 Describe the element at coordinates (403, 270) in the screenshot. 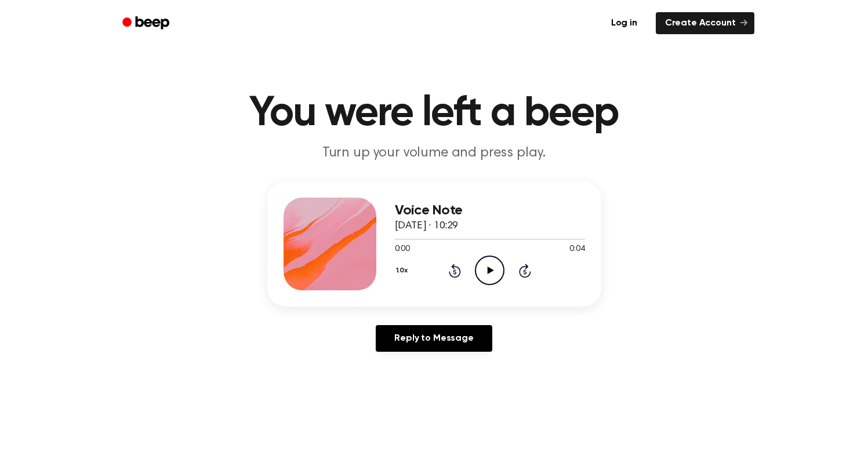

I see `button: 1.0x` at that location.